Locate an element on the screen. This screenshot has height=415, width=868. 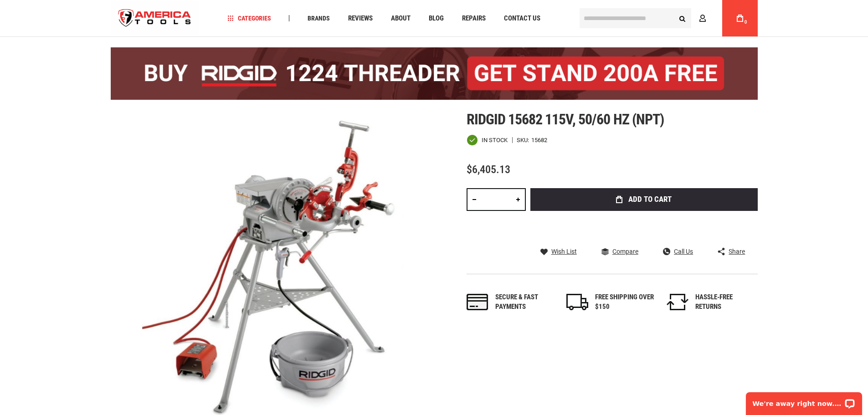
button: Search is located at coordinates (683, 18).